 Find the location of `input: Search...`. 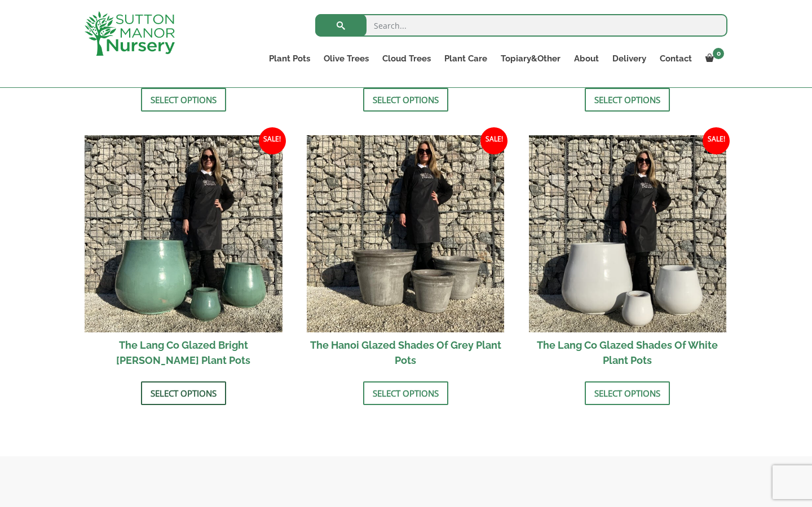

input: Search... is located at coordinates (521, 25).